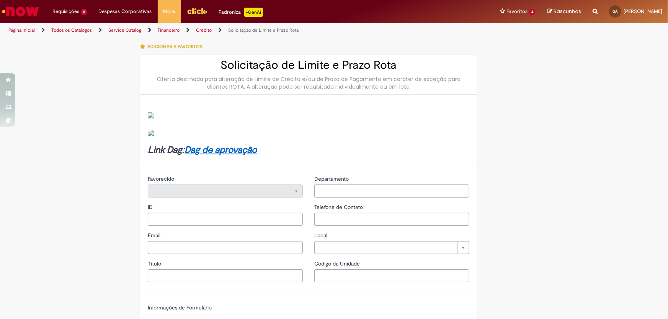  Describe the element at coordinates (197, 11) in the screenshot. I see `img: click_logo_yellow_360x200.png` at that location.